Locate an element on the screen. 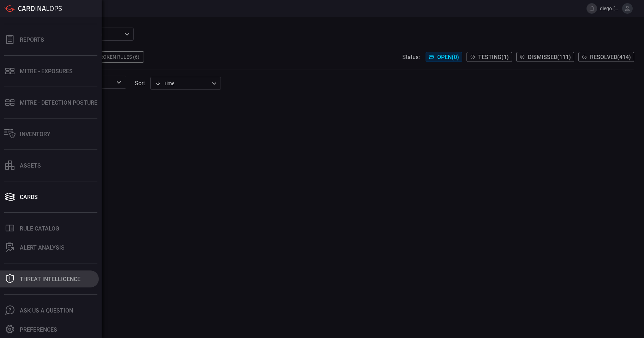  div: assets is located at coordinates (31, 166).